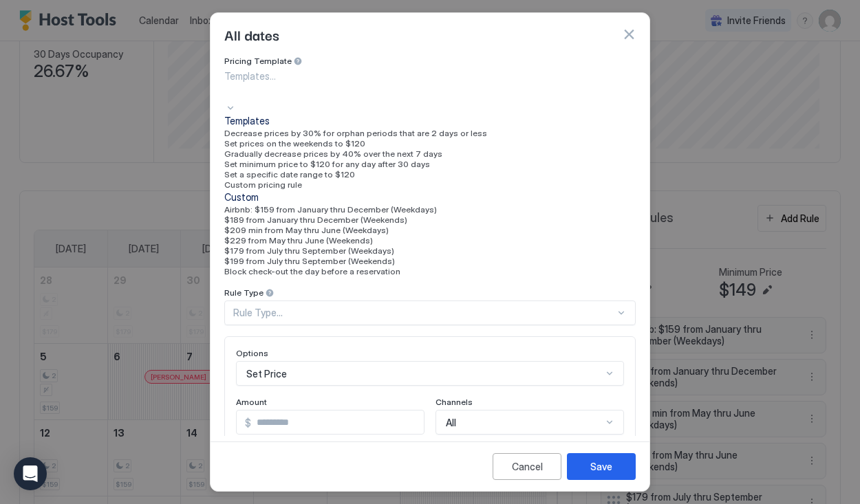 The image size is (860, 504). Describe the element at coordinates (298, 240) in the screenshot. I see `span: $229 from May thru June (Weekends)` at that location.